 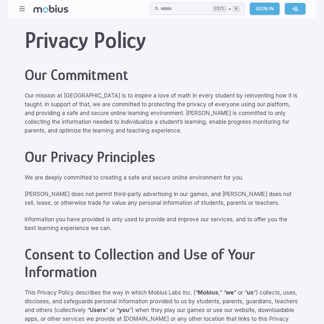 What do you see at coordinates (219, 9) in the screenshot?
I see `kbd: Ctrl` at bounding box center [219, 9].